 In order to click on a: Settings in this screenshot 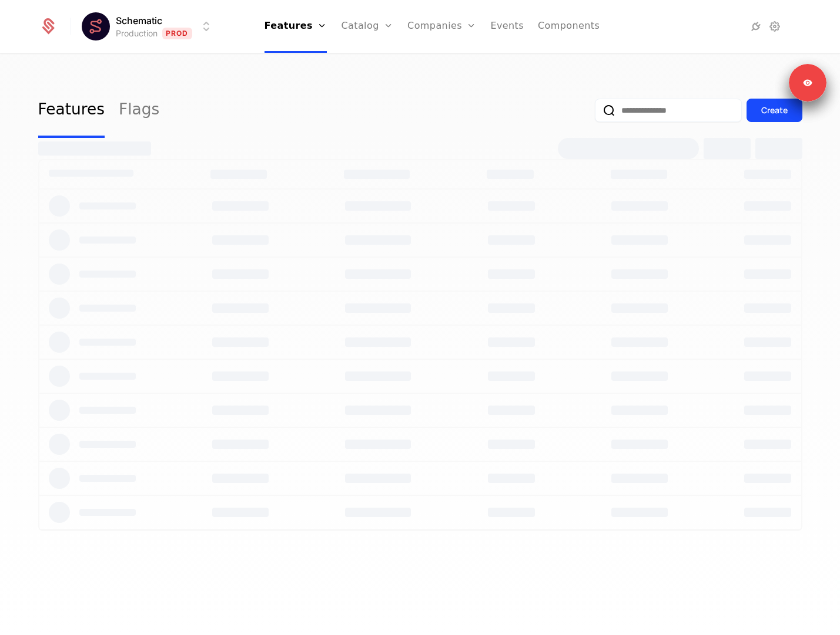, I will do `click(775, 27)`.